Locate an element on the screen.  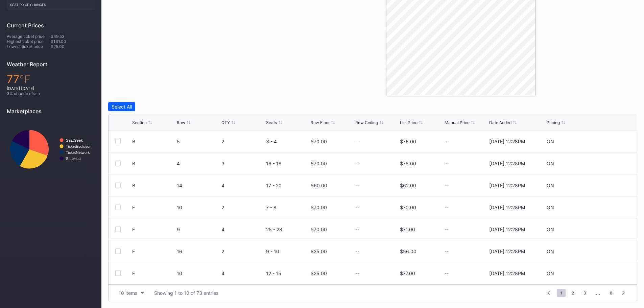
div: 7 - 8 is located at coordinates (287, 207).